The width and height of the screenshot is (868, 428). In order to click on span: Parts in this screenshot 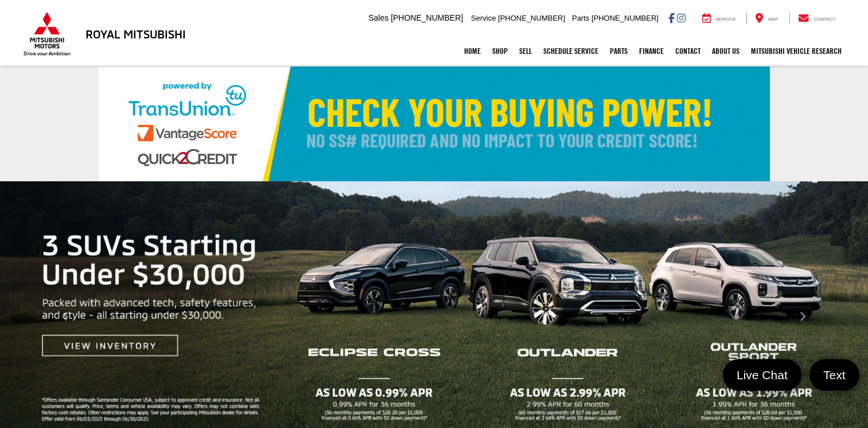, I will do `click(581, 18)`.